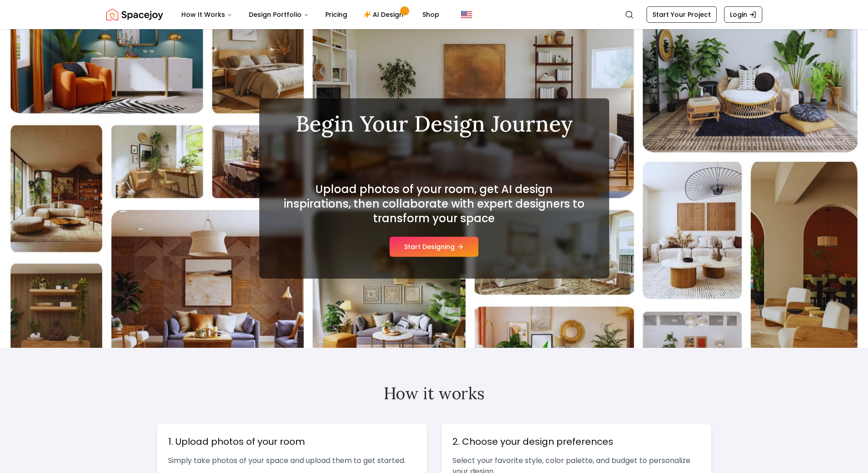 The image size is (868, 473). Describe the element at coordinates (434, 124) in the screenshot. I see `h1: Begin Your Design Journey` at that location.